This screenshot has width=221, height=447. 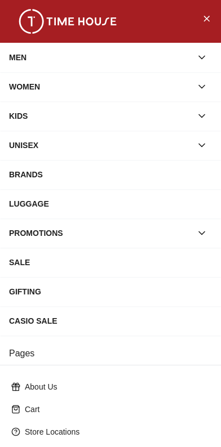 What do you see at coordinates (100, 145) in the screenshot?
I see `div: UNISEX` at bounding box center [100, 145].